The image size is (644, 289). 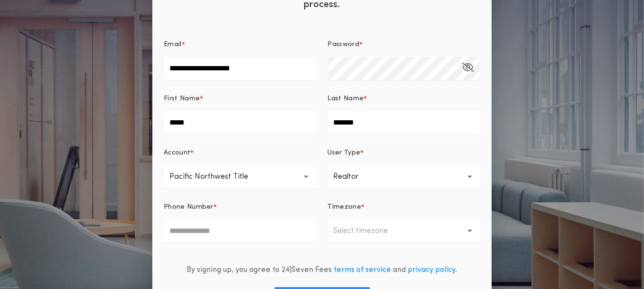 I want to click on button: Pacific Northwest Title, so click(x=240, y=177).